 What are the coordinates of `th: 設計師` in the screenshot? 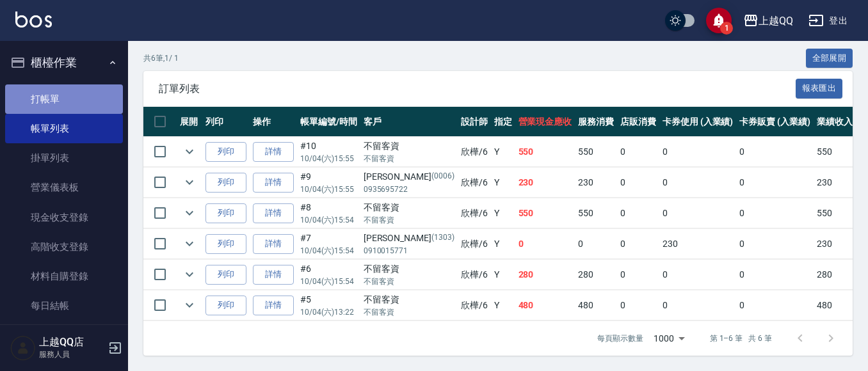 It's located at (474, 122).